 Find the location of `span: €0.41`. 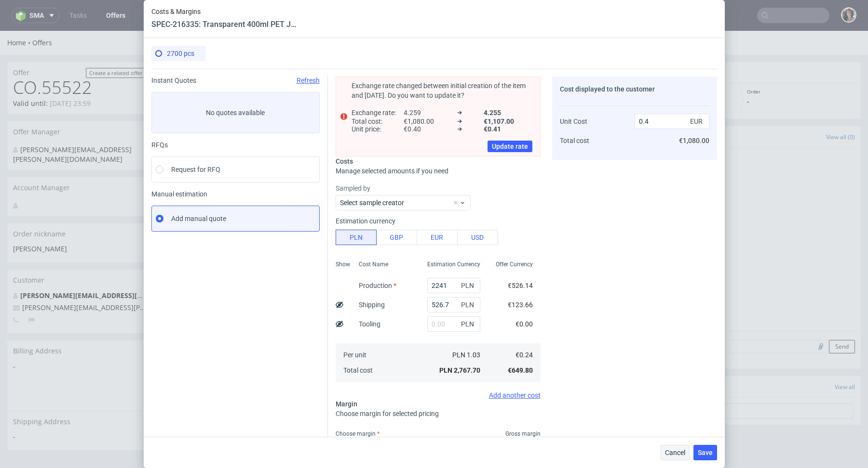

span: €0.41 is located at coordinates (508, 129).